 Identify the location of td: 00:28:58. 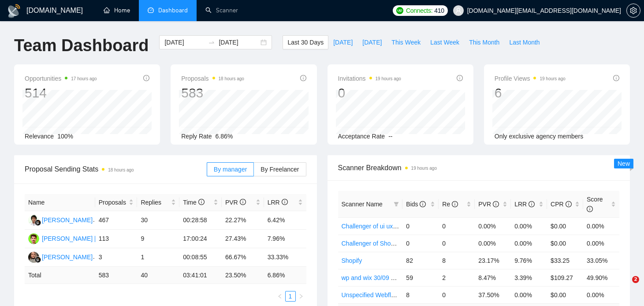
(201, 220).